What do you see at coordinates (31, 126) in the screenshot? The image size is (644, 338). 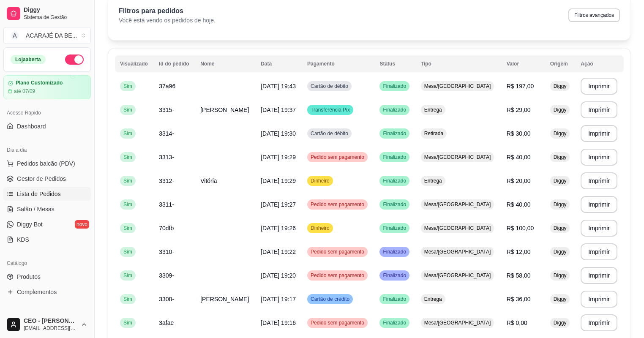 I see `span: Dashboard` at bounding box center [31, 126].